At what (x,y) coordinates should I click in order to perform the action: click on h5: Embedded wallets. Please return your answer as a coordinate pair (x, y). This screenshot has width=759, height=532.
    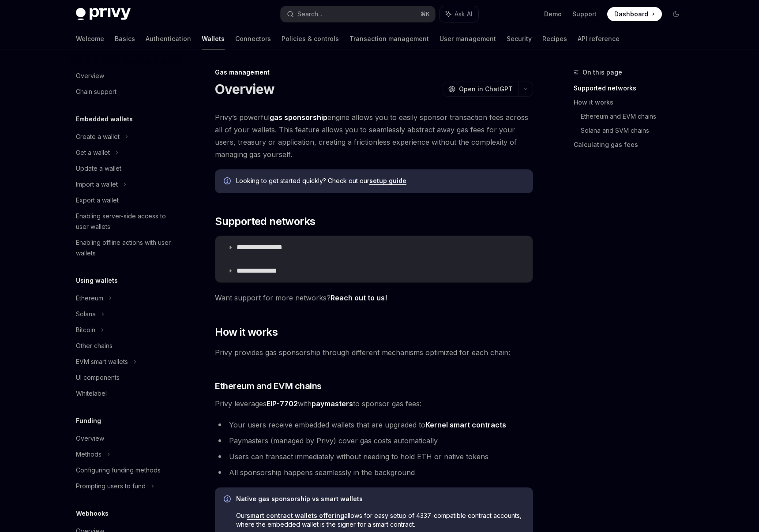
    Looking at the image, I should click on (104, 119).